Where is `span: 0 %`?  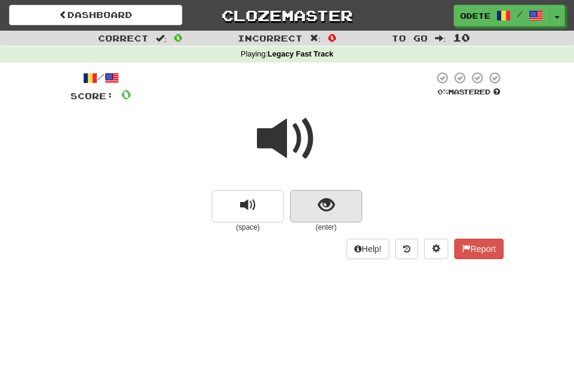
span: 0 % is located at coordinates (443, 92).